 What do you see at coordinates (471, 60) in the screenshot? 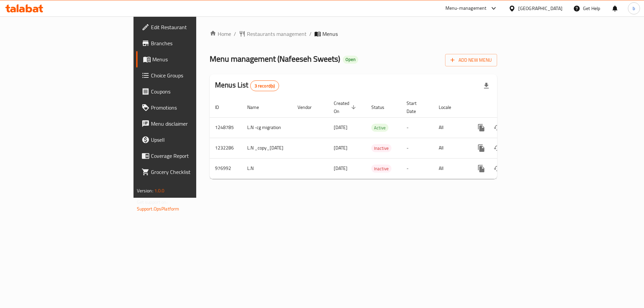
I see `span: Add New Menu` at bounding box center [471, 60].